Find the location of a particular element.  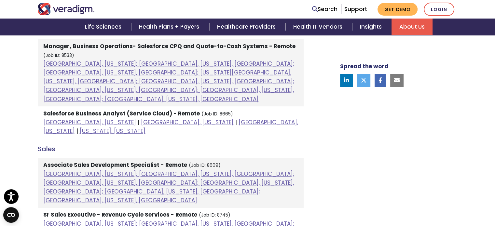

a: Healthcare Providers is located at coordinates (247, 27).